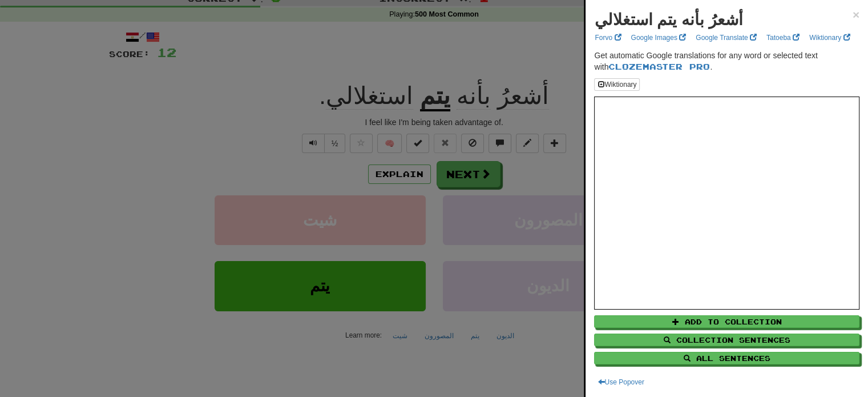 The image size is (868, 397). What do you see at coordinates (726, 61) in the screenshot?
I see `p: Get automatic Google translations for any word or selected text with .` at bounding box center [726, 61].